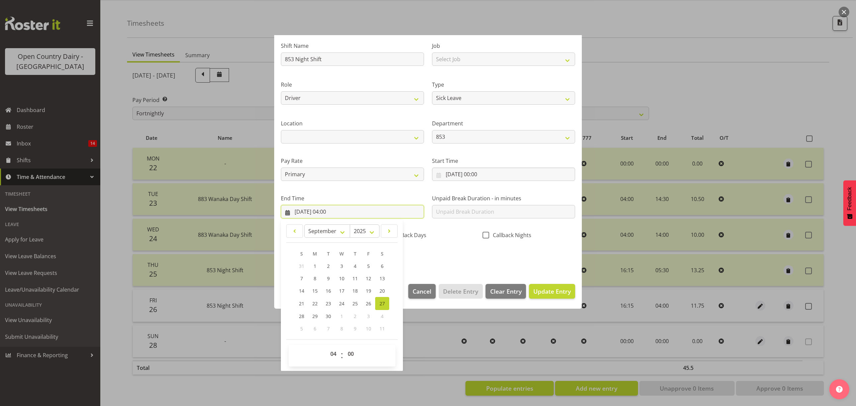 This screenshot has height=406, width=856. I want to click on a: 10, so click(342, 278).